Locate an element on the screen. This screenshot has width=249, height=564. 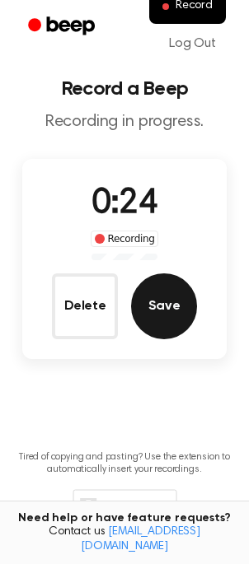
span: 0:24 is located at coordinates (124, 204).